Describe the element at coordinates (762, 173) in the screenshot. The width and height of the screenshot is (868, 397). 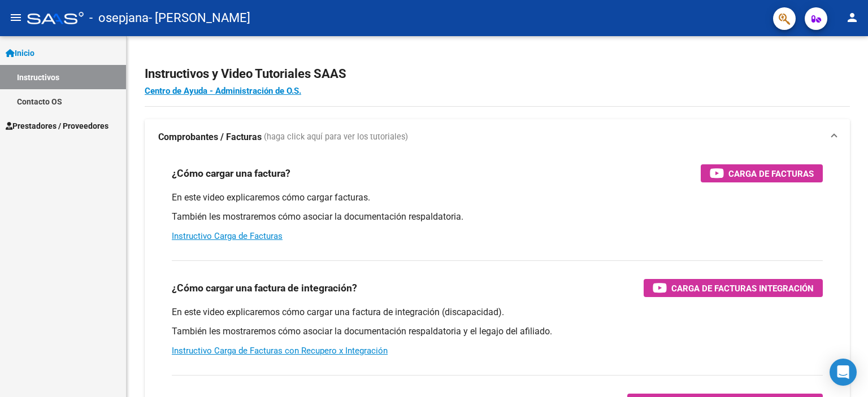
I see `button: Carga de Facturas` at that location.